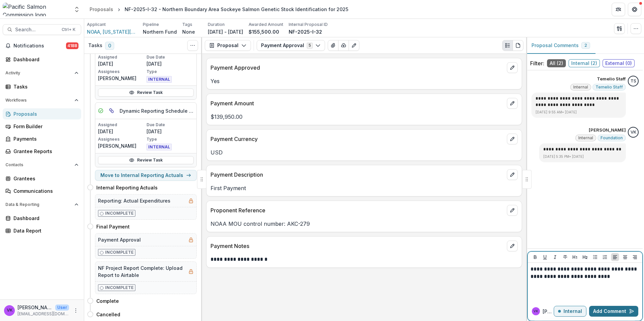  I want to click on p: Payment Description, so click(357, 174).